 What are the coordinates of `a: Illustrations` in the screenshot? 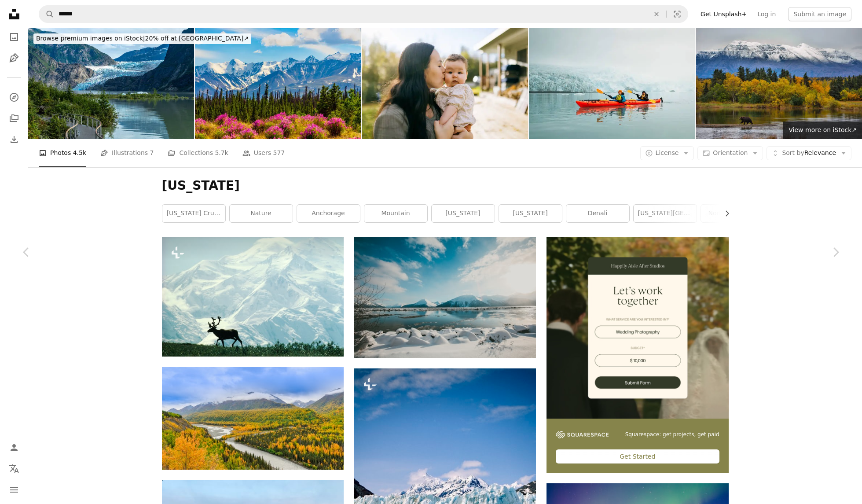 It's located at (14, 58).